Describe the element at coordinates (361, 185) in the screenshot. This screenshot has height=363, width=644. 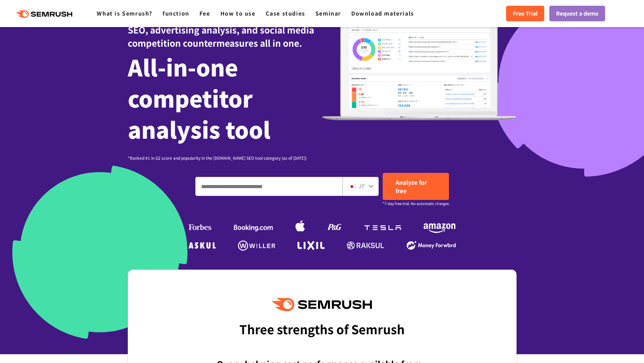
I see `font: JP` at that location.